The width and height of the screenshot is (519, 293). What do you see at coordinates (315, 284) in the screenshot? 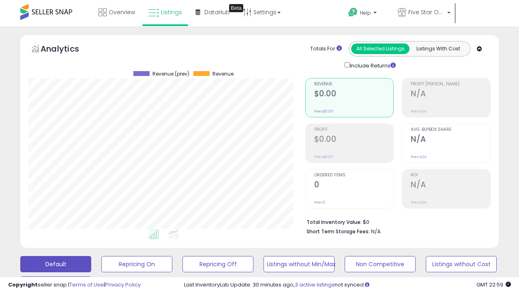
I see `a: 3 active listings` at bounding box center [315, 284].